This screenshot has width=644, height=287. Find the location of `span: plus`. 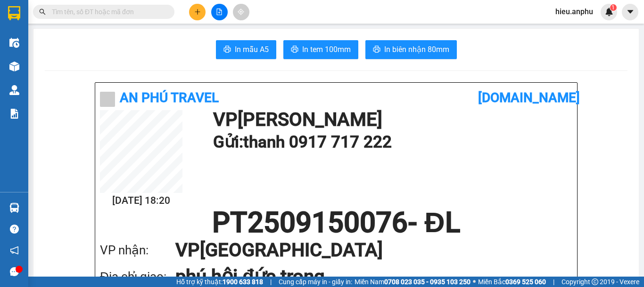

span: plus is located at coordinates (197, 12).